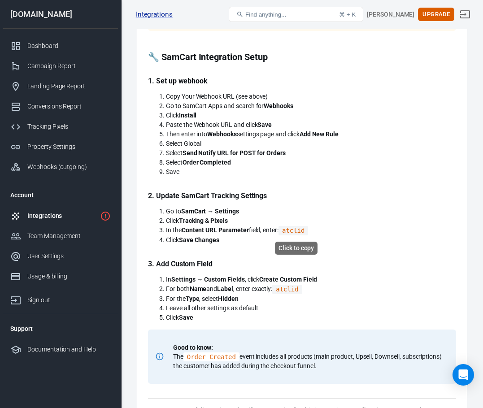 The width and height of the screenshot is (483, 408). I want to click on strong: Order Completed, so click(207, 162).